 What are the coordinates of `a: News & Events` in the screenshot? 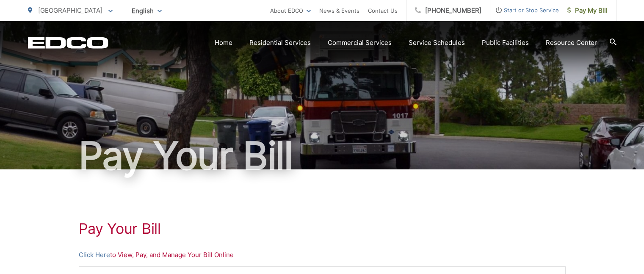 It's located at (339, 11).